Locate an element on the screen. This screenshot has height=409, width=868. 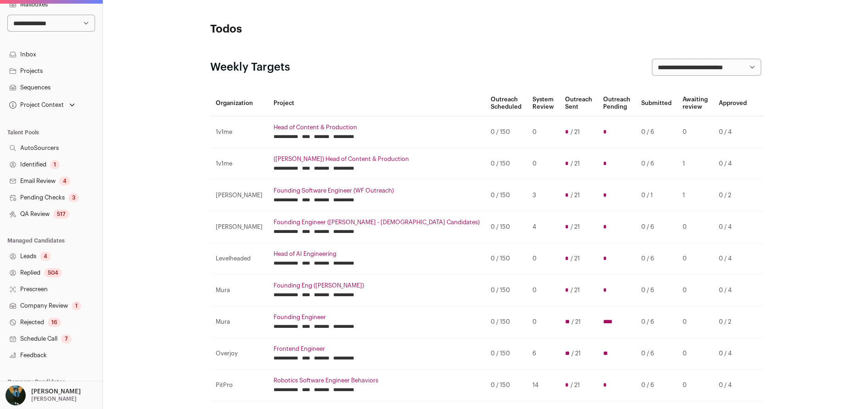
th: Awaiting review is located at coordinates (695, 103).